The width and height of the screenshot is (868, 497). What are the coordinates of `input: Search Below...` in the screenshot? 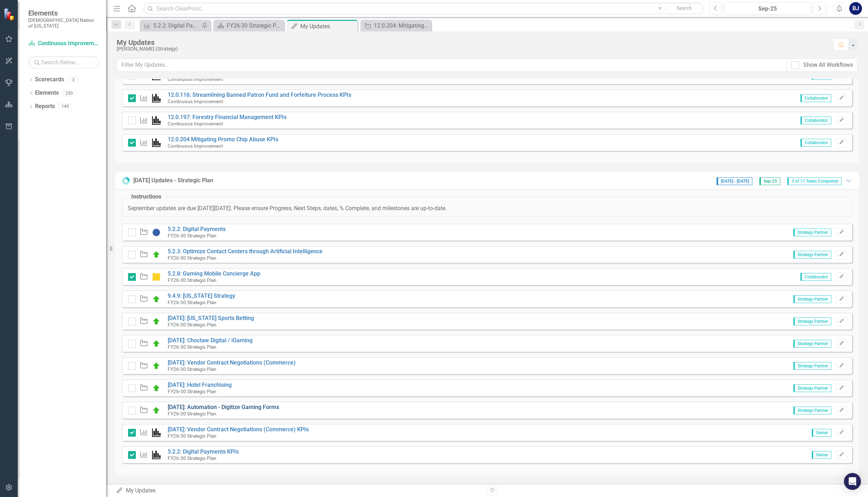 It's located at (64, 62).